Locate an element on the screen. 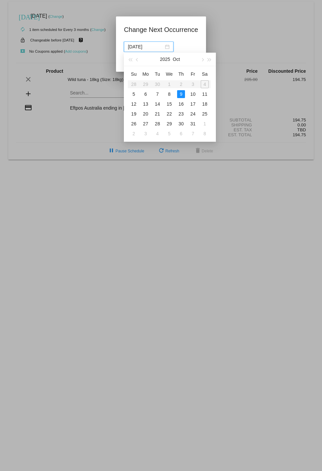 The height and width of the screenshot is (471, 322). div: 13 is located at coordinates (146, 104).